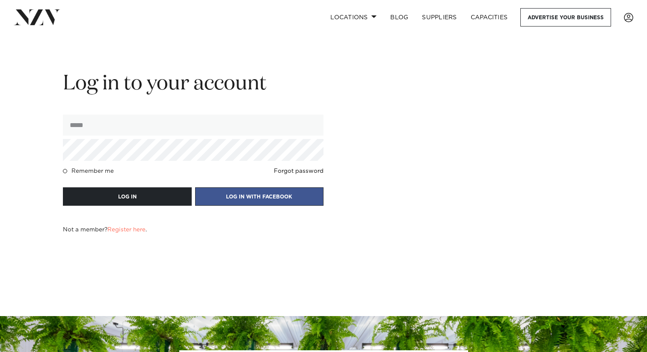 The image size is (647, 352). What do you see at coordinates (126, 230) in the screenshot?
I see `a: Register here` at bounding box center [126, 230].